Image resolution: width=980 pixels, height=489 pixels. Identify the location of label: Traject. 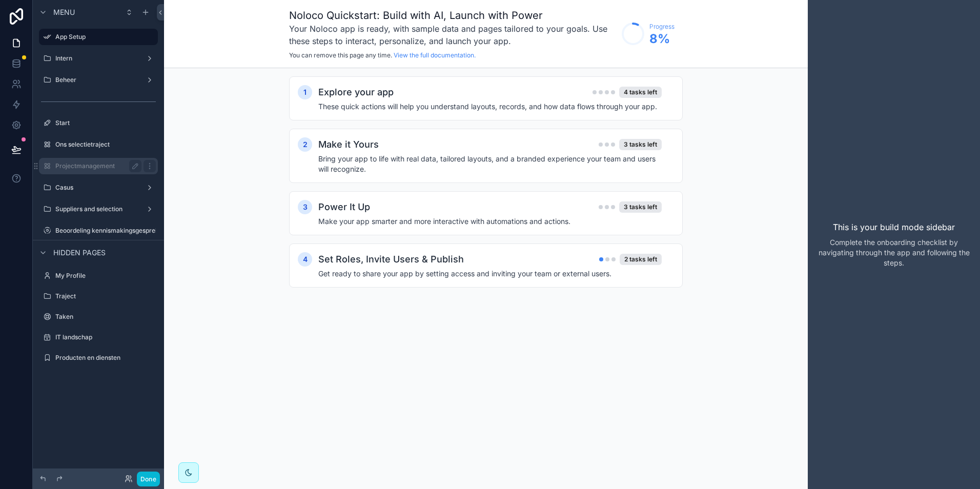
(105, 296).